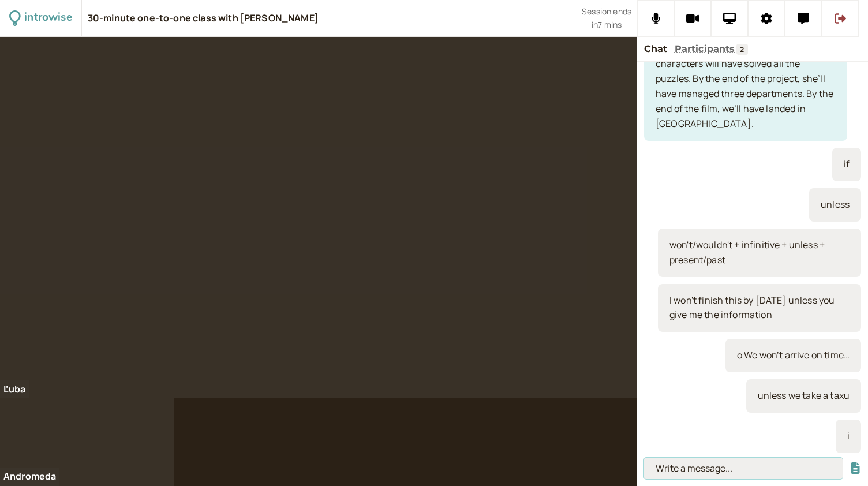  What do you see at coordinates (793, 355) in the screenshot?
I see `div: 10/1/2025, 7:52:01 AM` at bounding box center [793, 355].